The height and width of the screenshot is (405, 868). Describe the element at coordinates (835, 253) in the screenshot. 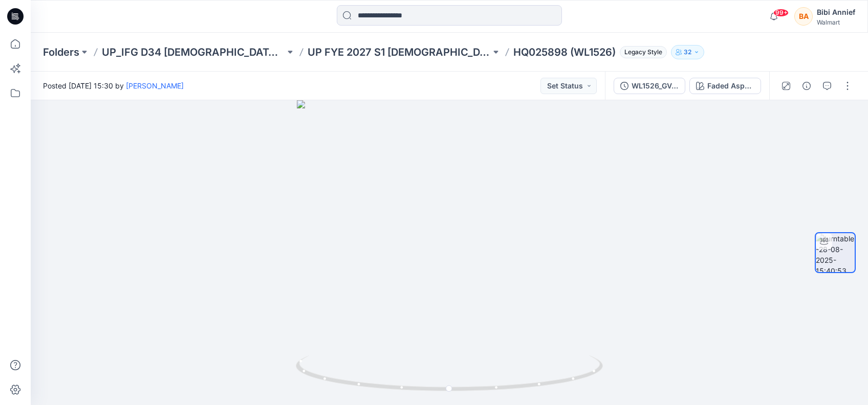

I see `img: turntable-28-08-2025-15:40:53` at that location.